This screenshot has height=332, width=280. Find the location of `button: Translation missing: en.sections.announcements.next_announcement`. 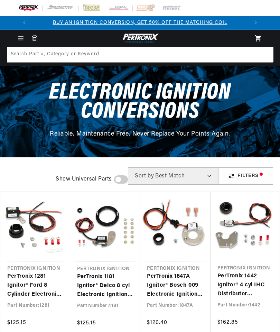

button: Translation missing: en.sections.announcements.next_announcement is located at coordinates (256, 23).